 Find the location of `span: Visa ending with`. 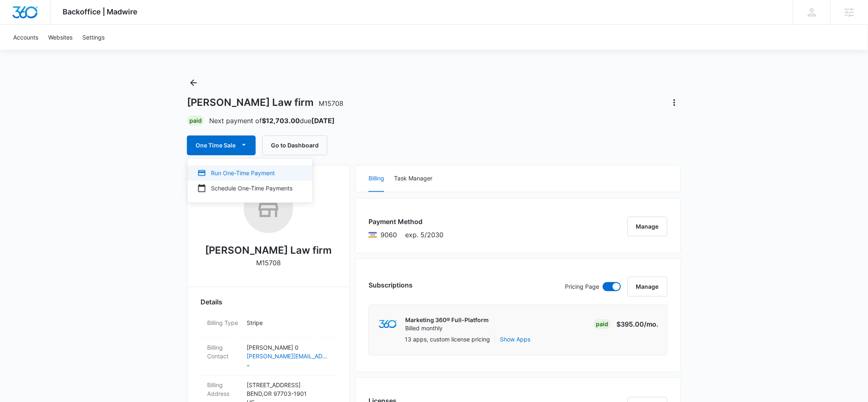

span: Visa ending with is located at coordinates (389, 235).